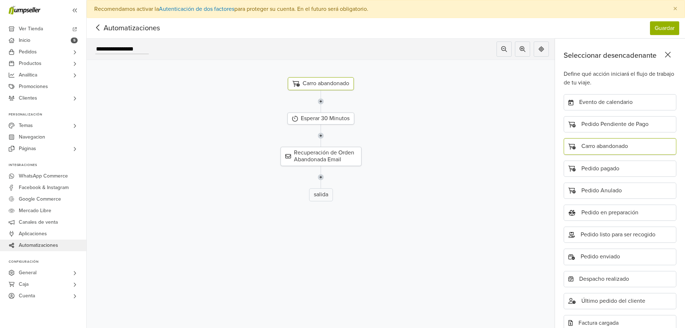  I want to click on span: Páginas, so click(27, 149).